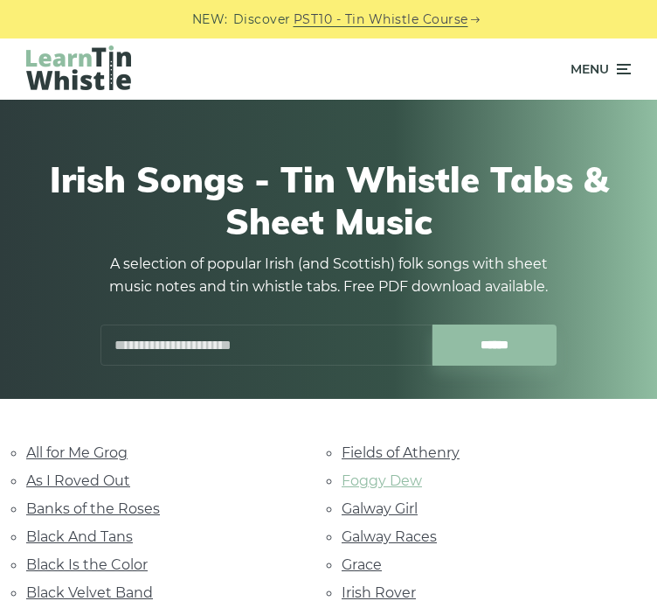 The image size is (657, 608). What do you see at coordinates (362, 564) in the screenshot?
I see `a: Grace` at bounding box center [362, 564].